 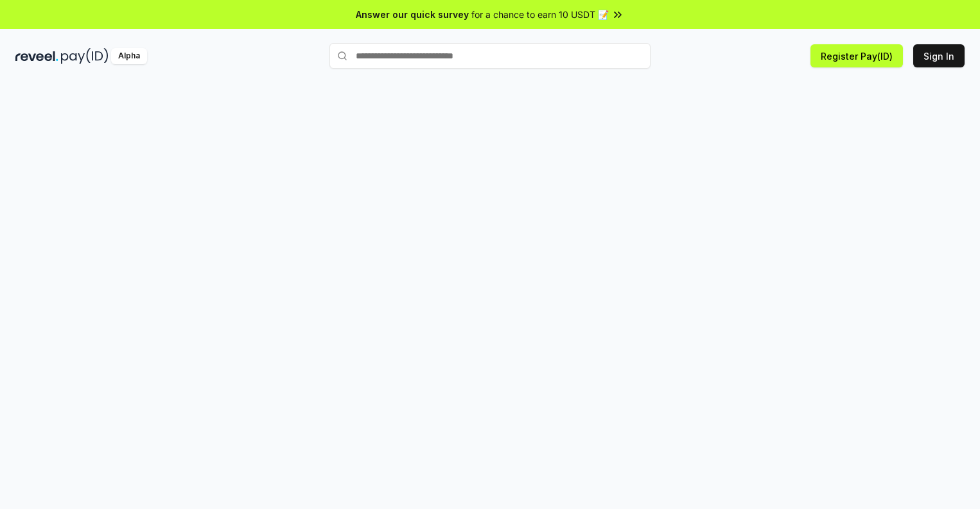 What do you see at coordinates (939, 56) in the screenshot?
I see `button: Sign In` at bounding box center [939, 56].